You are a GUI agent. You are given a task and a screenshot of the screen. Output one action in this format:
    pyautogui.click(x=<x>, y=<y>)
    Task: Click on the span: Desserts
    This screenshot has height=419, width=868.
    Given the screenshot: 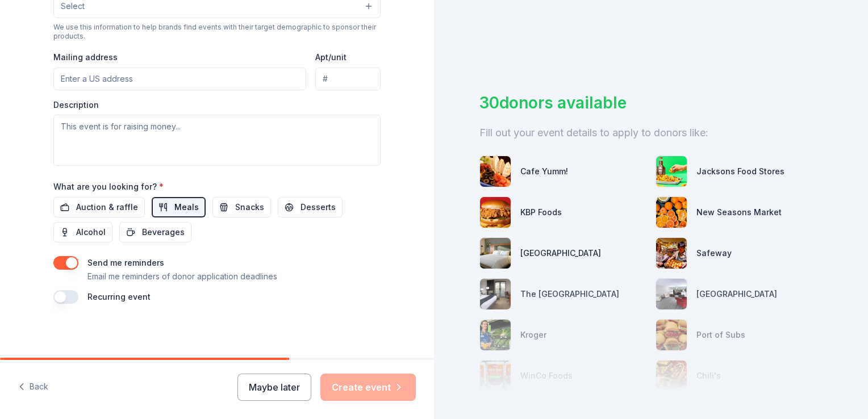 What is the action you would take?
    pyautogui.click(x=318, y=207)
    